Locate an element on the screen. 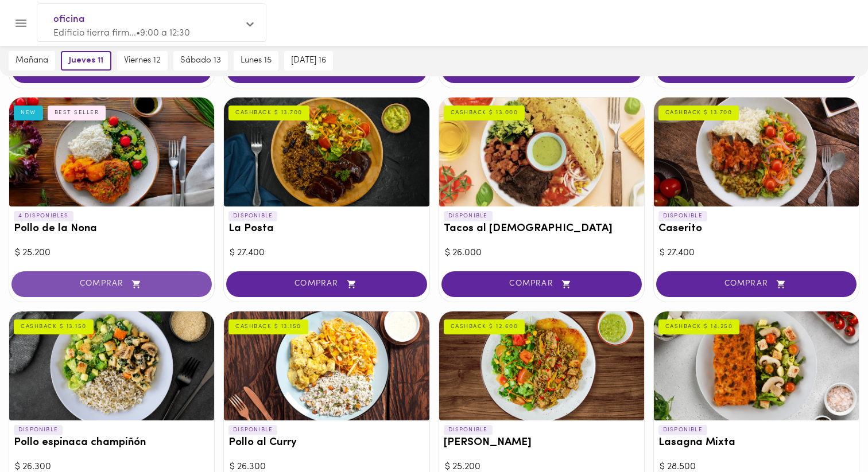  h3: Caserito is located at coordinates (756, 229).